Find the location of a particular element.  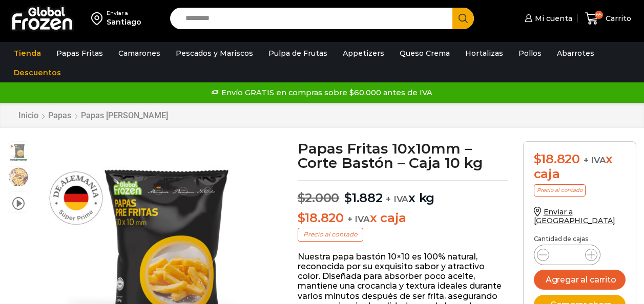

img: address-field-icon.svg is located at coordinates (99, 18).